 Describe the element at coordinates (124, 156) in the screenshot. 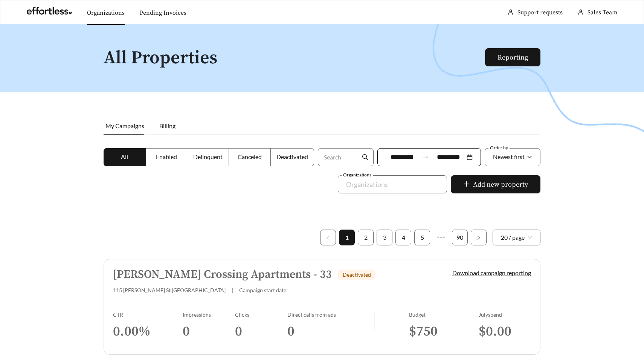

I see `span: All` at that location.